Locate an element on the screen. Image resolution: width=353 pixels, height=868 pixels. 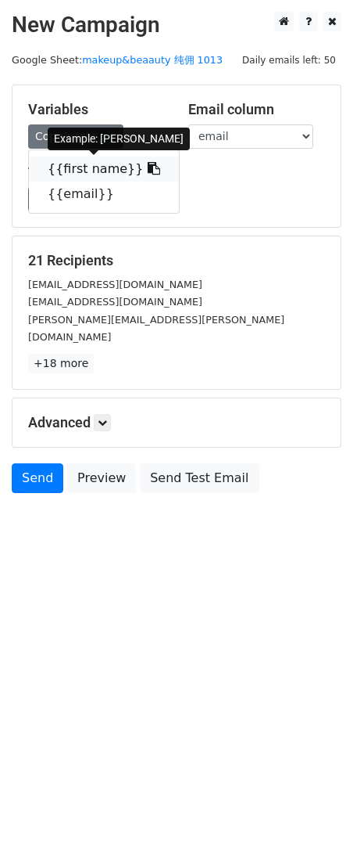
a: Send Test Email is located at coordinates (200, 478).